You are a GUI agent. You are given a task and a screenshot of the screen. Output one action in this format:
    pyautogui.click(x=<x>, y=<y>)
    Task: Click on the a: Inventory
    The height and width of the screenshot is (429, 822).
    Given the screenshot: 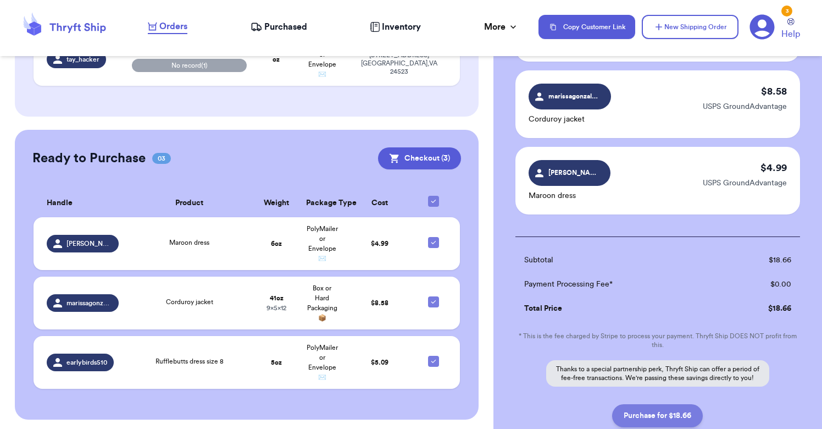 What is the action you would take?
    pyautogui.click(x=395, y=27)
    